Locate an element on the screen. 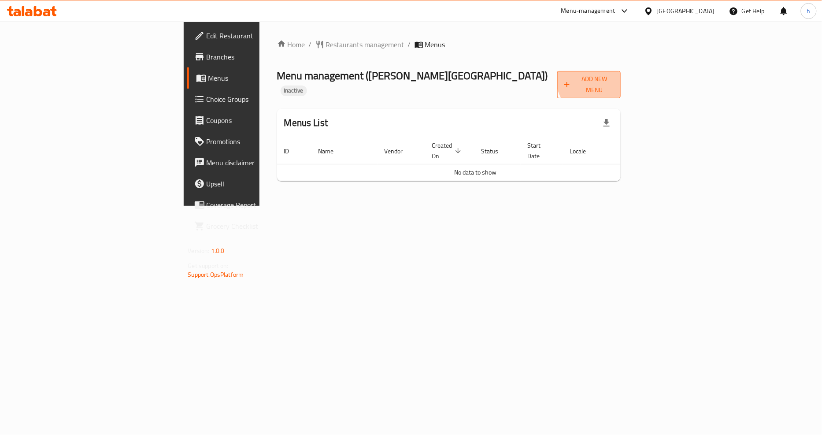 Image resolution: width=822 pixels, height=435 pixels. a: Support.OpsPlatform is located at coordinates (216, 274).